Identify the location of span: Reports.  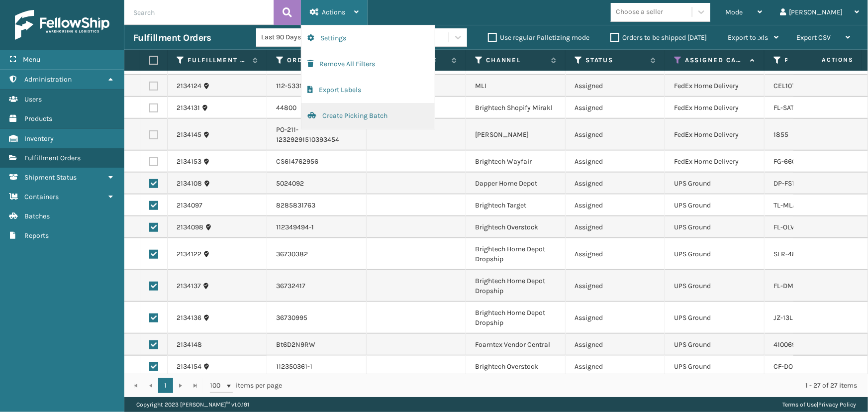
(36, 235).